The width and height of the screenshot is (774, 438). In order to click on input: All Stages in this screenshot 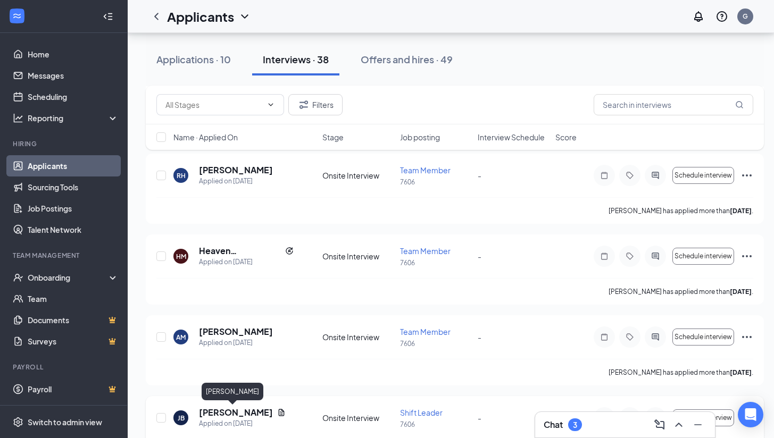, I will do `click(214, 105)`.